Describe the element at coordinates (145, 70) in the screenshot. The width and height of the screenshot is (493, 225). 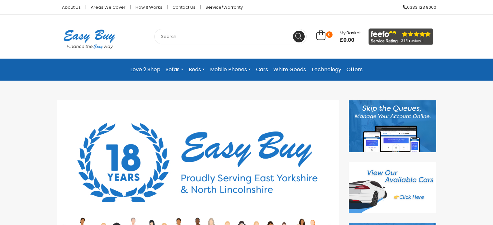
I see `a: Love 2 Shop` at that location.